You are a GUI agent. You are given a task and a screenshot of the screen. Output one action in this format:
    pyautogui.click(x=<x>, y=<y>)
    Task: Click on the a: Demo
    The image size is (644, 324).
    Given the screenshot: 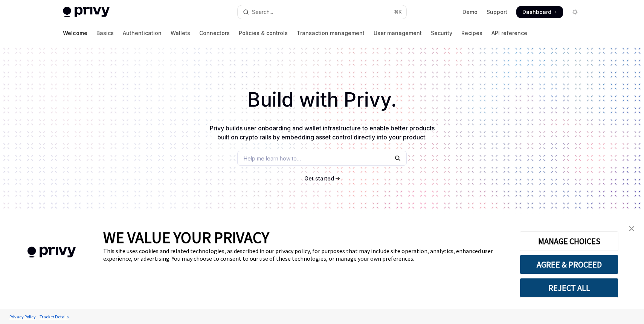 What is the action you would take?
    pyautogui.click(x=470, y=12)
    